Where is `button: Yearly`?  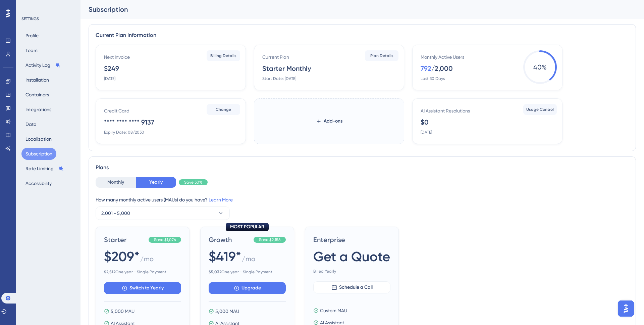
button: Yearly is located at coordinates (156, 182).